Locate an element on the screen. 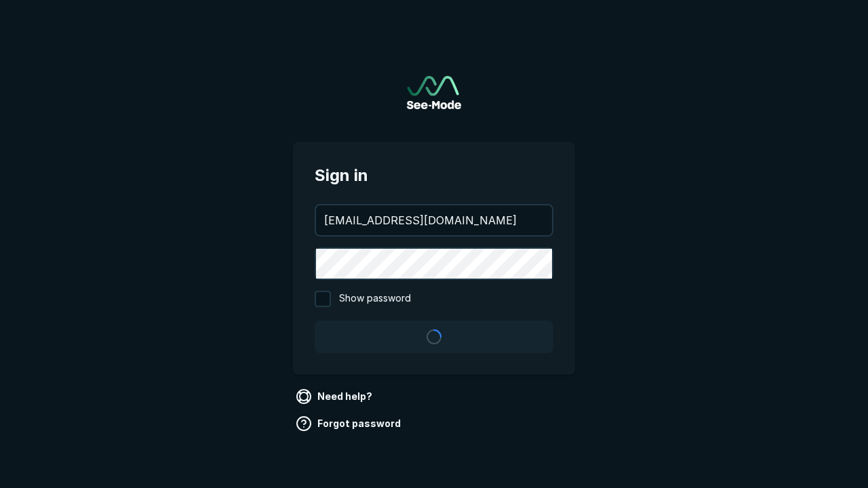 The width and height of the screenshot is (868, 488). input: your@email.com is located at coordinates (434, 220).